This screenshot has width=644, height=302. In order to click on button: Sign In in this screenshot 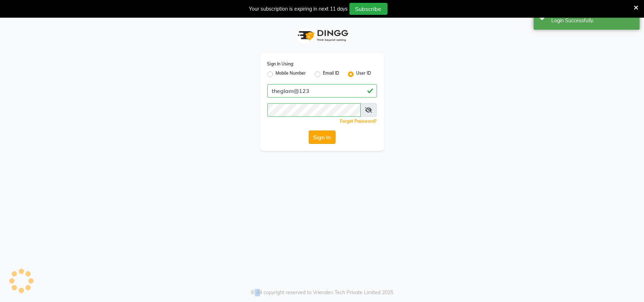, I will do `click(322, 137)`.